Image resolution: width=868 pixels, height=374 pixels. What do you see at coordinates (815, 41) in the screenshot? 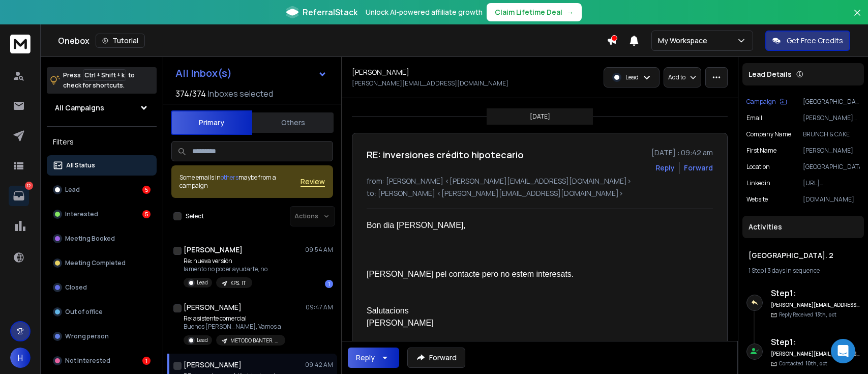
I see `p: Get Free Credits` at bounding box center [815, 41].